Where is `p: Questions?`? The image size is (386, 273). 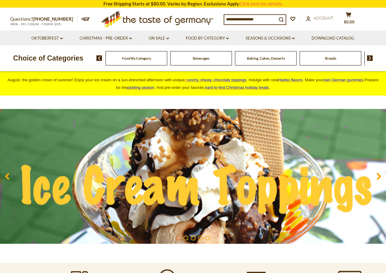
p: Questions? is located at coordinates (44, 19).